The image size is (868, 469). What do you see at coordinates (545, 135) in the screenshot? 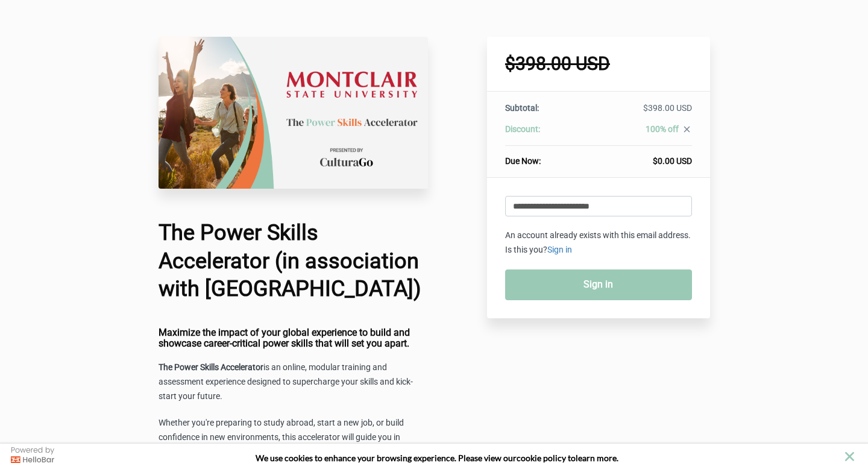
I see `th: Discount:` at bounding box center [545, 135].